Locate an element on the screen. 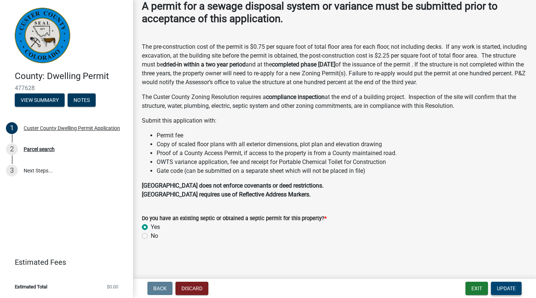 The width and height of the screenshot is (536, 298). li: Proof of a County Access Permit, if access to the property is from a County maintained road. is located at coordinates (342, 153).